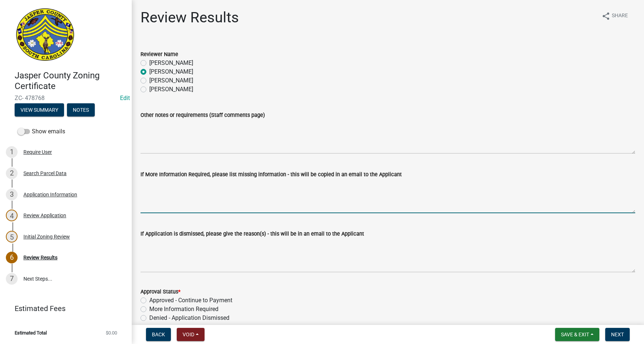 This screenshot has height=344, width=644. What do you see at coordinates (12, 236) in the screenshot?
I see `div: 5` at bounding box center [12, 236].